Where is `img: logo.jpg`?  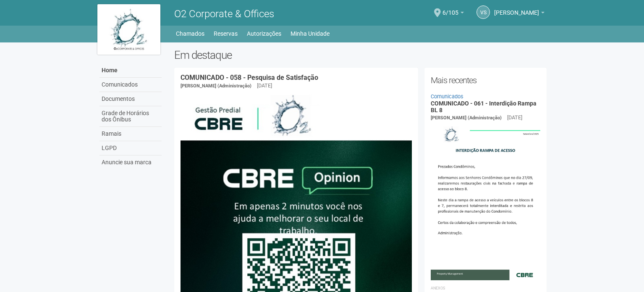 img: logo.jpg is located at coordinates (129, 30).